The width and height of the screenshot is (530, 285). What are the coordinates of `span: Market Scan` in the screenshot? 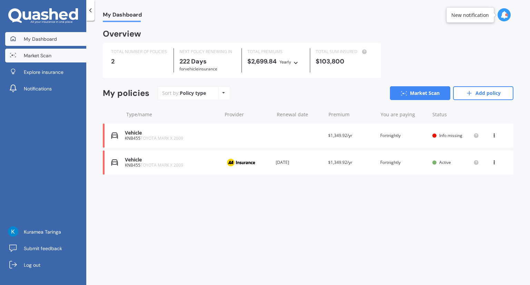 It's located at (38, 56).